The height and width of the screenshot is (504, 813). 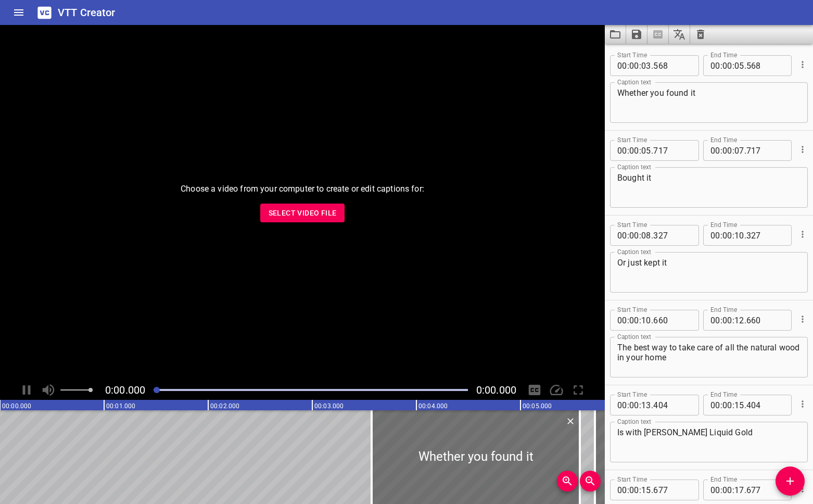 I want to click on span: Select Video File, so click(x=302, y=213).